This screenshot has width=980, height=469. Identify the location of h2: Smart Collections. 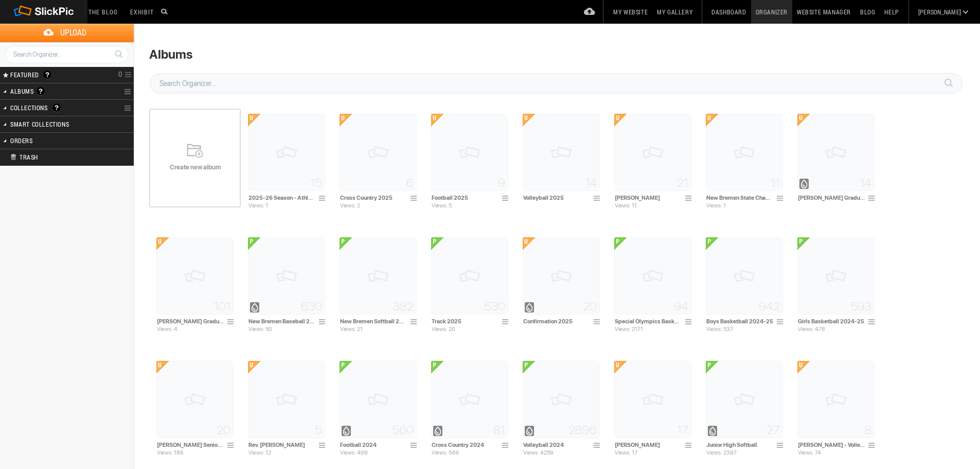
(53, 124).